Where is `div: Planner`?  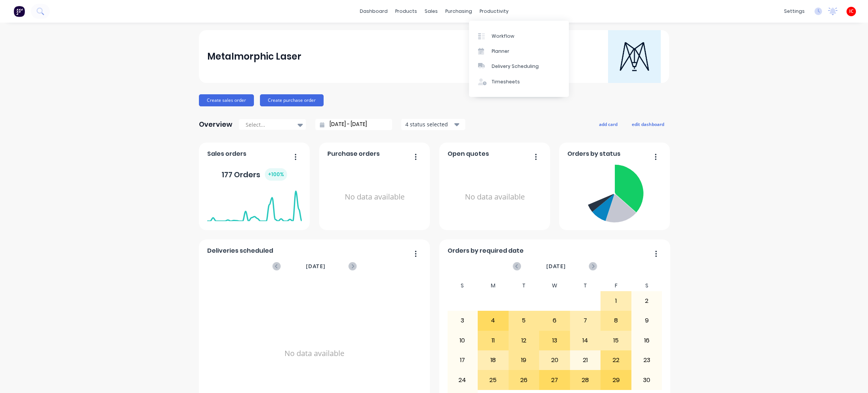 div: Planner is located at coordinates (500, 51).